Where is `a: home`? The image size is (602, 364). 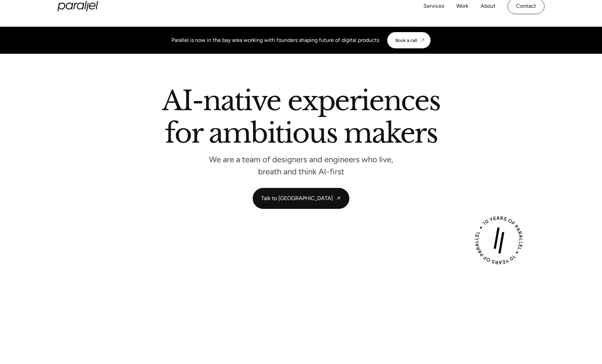
a: home is located at coordinates (78, 6).